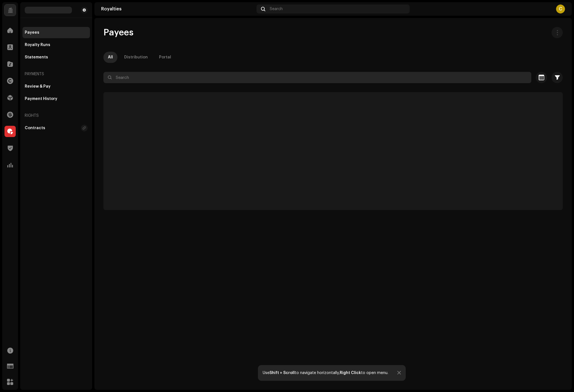 The height and width of the screenshot is (392, 574). Describe the element at coordinates (36, 57) in the screenshot. I see `div: Statements` at that location.